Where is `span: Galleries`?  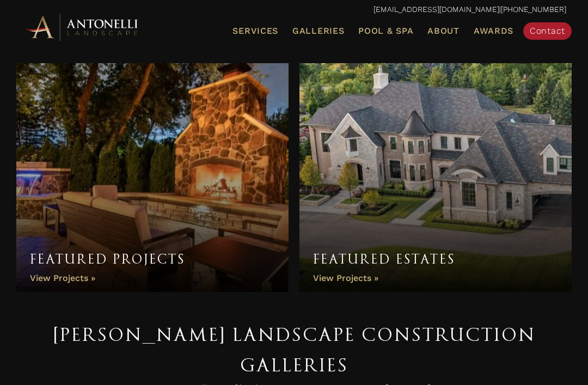
span: Galleries is located at coordinates (318, 31).